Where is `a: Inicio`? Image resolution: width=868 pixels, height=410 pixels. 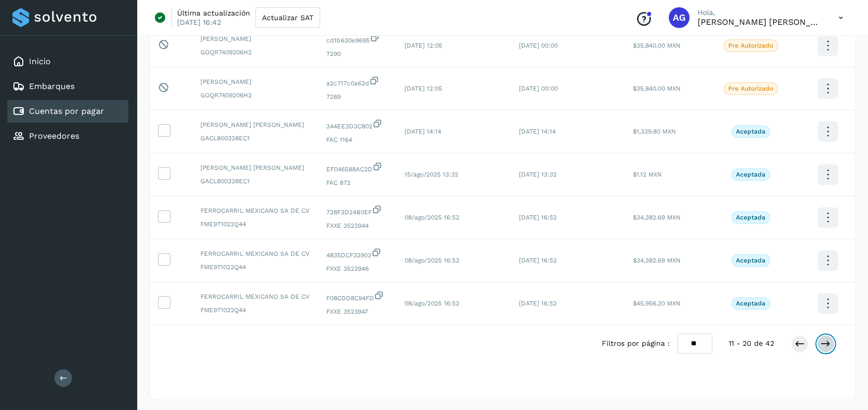
a: Inicio is located at coordinates (40, 61).